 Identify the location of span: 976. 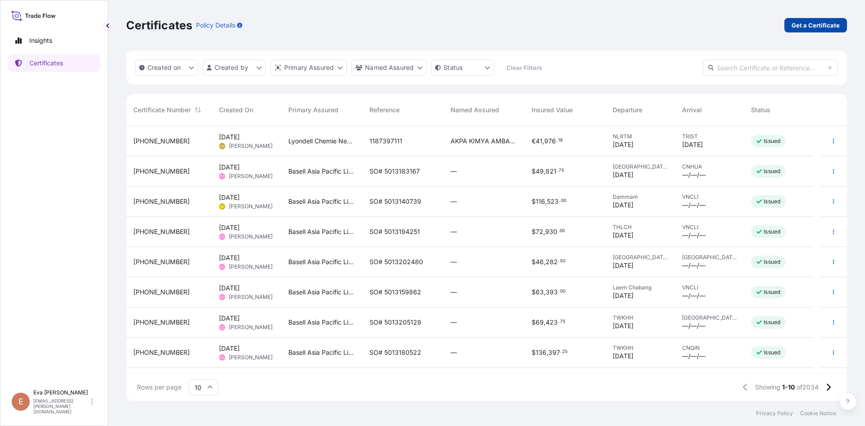
(550, 141).